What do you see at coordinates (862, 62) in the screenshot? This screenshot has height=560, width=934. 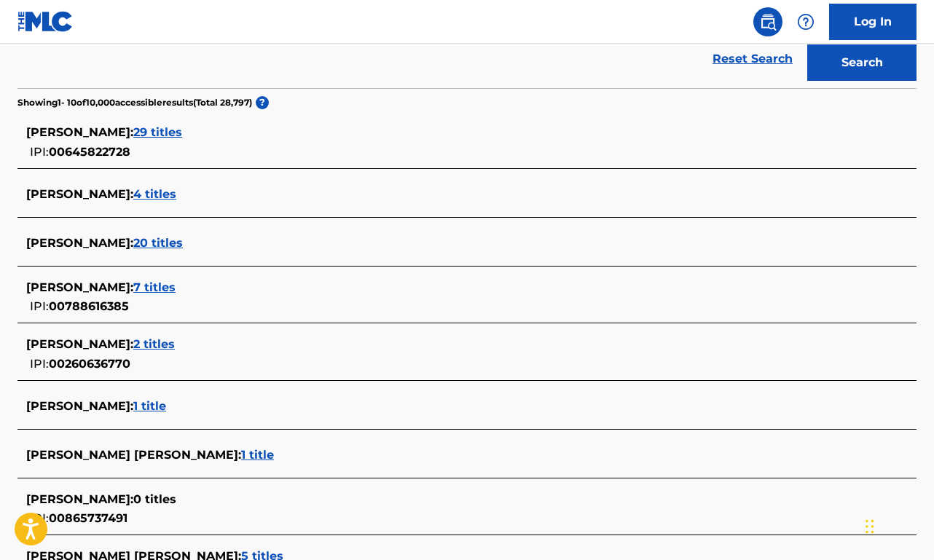 I see `button: Search` at bounding box center [862, 62].